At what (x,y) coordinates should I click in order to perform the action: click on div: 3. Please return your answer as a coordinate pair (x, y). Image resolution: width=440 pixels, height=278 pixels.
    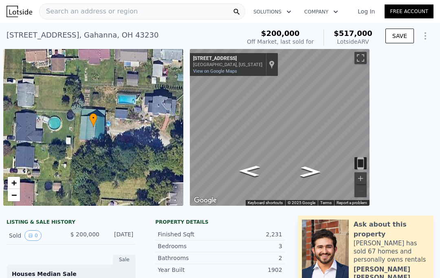
    Looking at the image, I should click on (251, 246).